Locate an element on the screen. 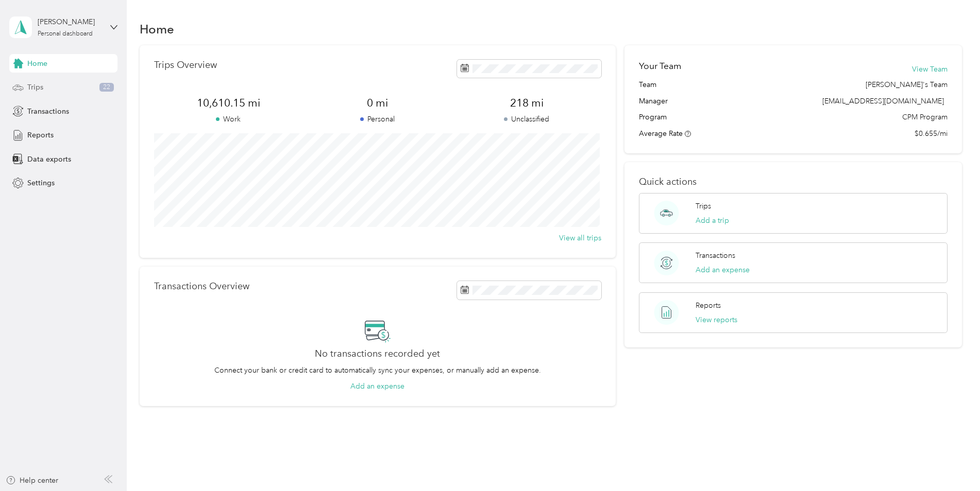 The height and width of the screenshot is (491, 980). span: Trips is located at coordinates (35, 87).